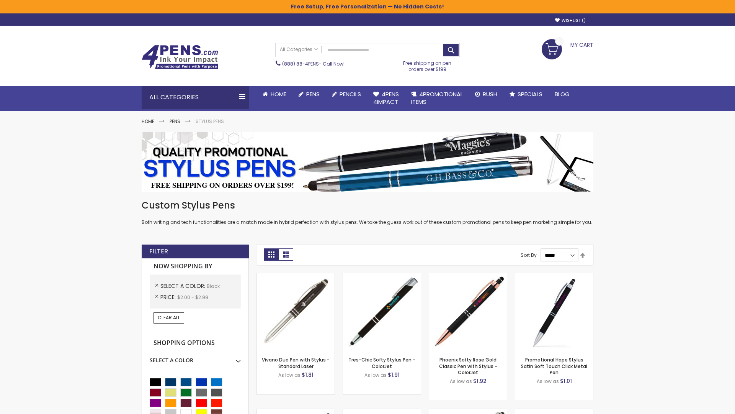 This screenshot has height=414, width=735. What do you see at coordinates (437, 98) in the screenshot?
I see `a: 4PROMOTIONALITEMS` at bounding box center [437, 98].